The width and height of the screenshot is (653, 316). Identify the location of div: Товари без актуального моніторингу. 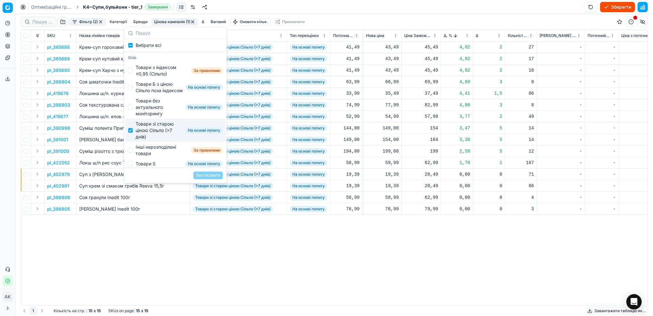
(159, 107).